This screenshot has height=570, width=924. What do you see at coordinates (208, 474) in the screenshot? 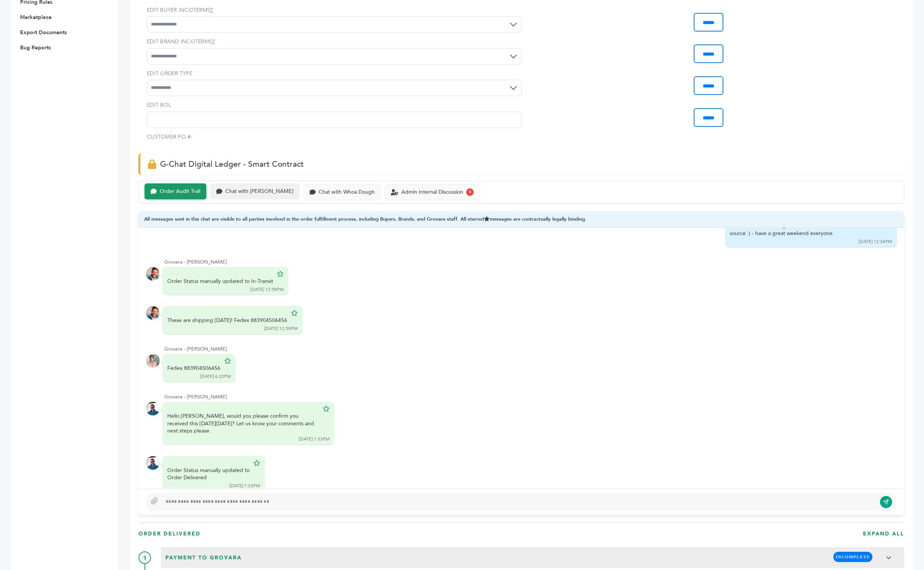
I see `div: Order Status manually updated to Order Delivered` at bounding box center [208, 474].